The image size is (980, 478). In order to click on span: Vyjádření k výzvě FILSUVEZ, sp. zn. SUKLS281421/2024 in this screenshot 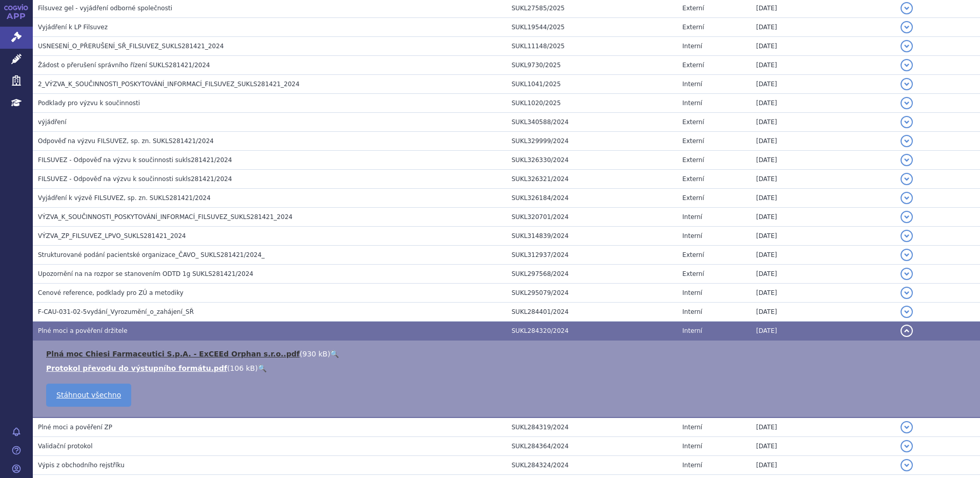, I will do `click(124, 198)`.